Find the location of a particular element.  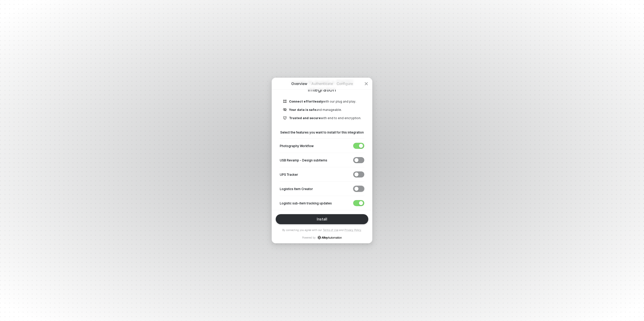

button: Install is located at coordinates (322, 219).